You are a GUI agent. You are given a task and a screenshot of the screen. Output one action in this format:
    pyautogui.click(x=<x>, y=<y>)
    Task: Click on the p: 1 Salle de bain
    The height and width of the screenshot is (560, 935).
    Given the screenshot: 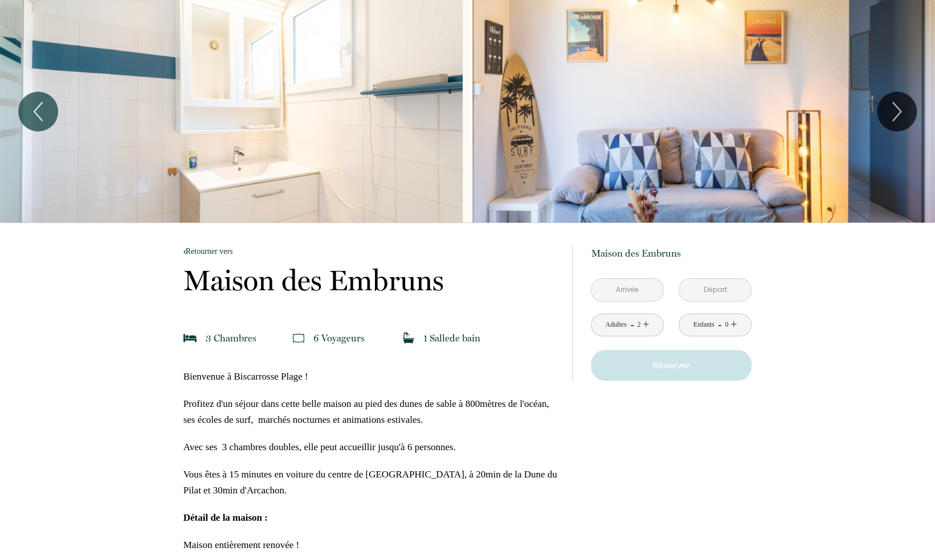 What is the action you would take?
    pyautogui.click(x=452, y=338)
    